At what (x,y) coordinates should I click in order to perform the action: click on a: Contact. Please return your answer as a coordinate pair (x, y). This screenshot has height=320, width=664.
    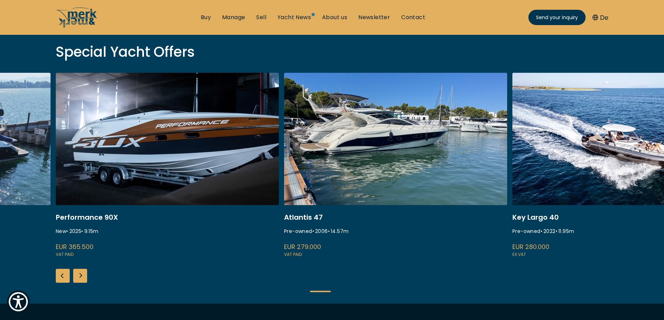
    Looking at the image, I should click on (413, 17).